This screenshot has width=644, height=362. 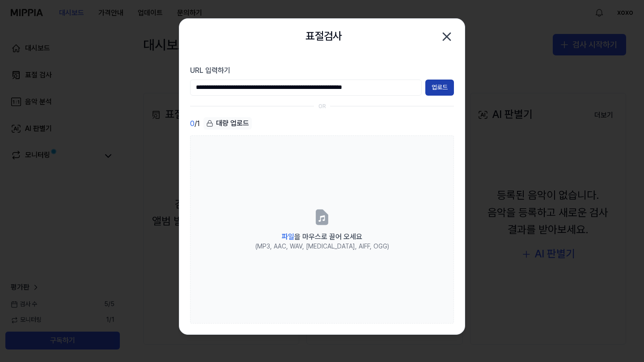 I want to click on button: 대량 업로드, so click(x=227, y=123).